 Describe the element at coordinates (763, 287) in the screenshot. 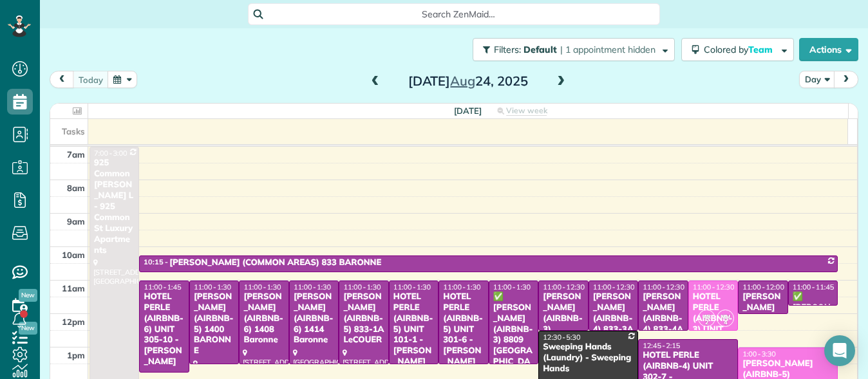

I see `span: 11:00 - 12:00` at that location.